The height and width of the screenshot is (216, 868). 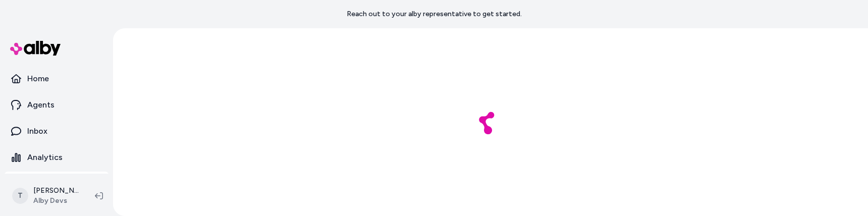 I want to click on a: Analytics, so click(x=57, y=158).